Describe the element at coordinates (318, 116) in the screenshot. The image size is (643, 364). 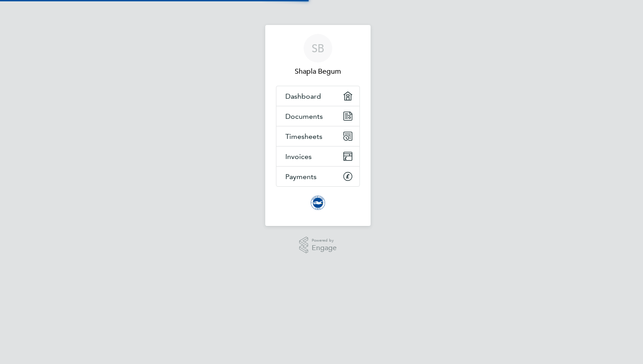
I see `a: Documents` at that location.